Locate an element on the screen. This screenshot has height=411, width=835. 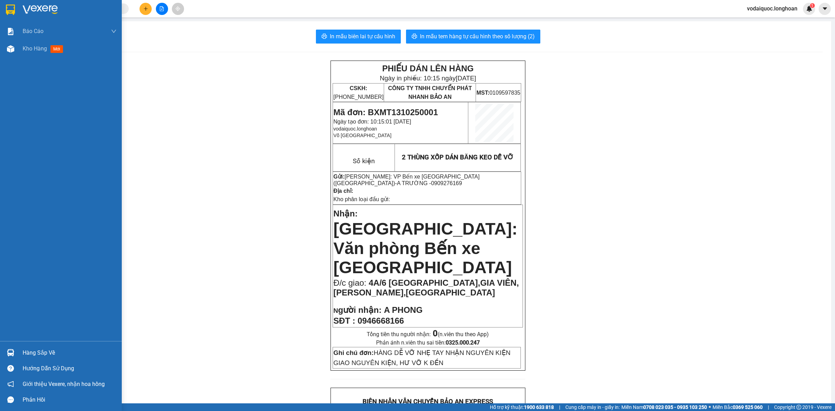
div: Hướng dẫn sử dụng is located at coordinates (70, 369).